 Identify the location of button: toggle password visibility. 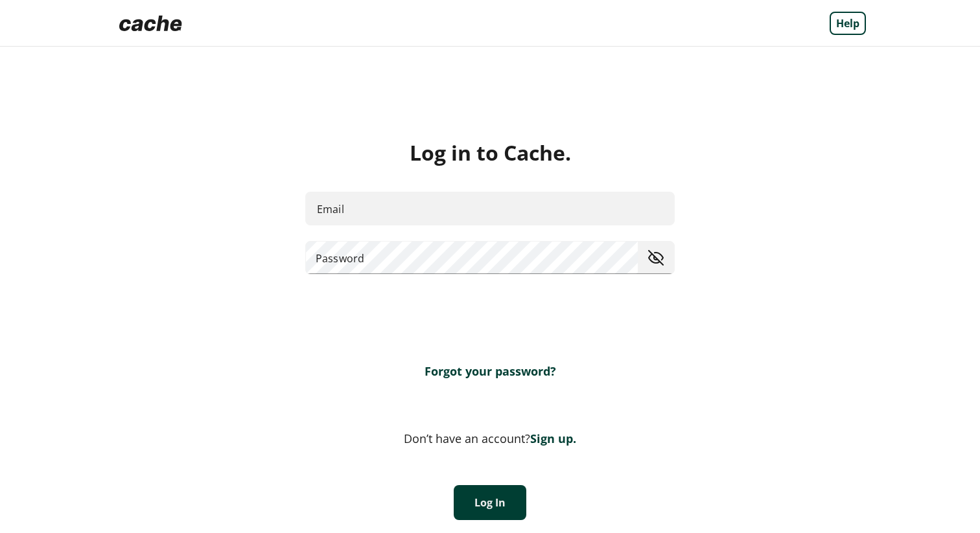
(656, 258).